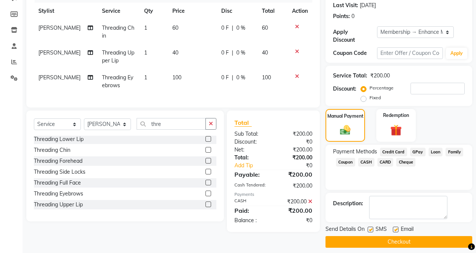  Describe the element at coordinates (171, 124) in the screenshot. I see `input: Search or Scan` at that location.